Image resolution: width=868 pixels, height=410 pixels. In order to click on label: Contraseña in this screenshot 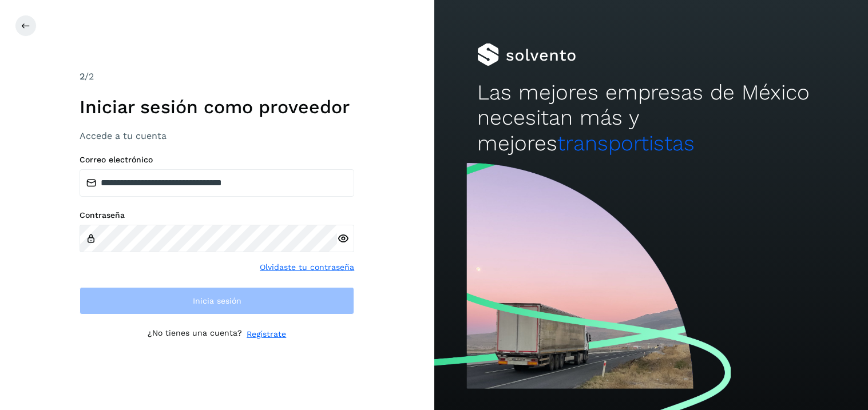, I will do `click(216, 215)`.